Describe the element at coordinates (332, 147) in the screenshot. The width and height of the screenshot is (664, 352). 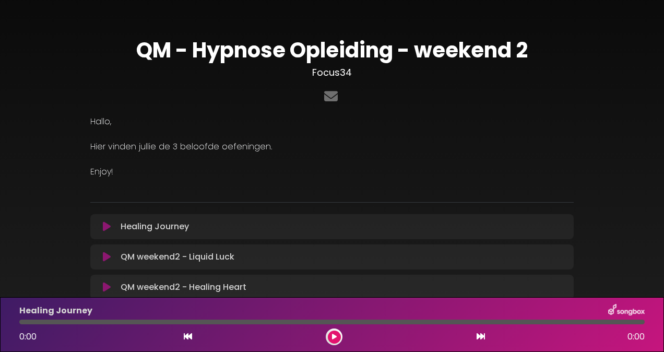
I see `p: Hier vinden jullie de 3 beloofde oefeningen.` at that location.